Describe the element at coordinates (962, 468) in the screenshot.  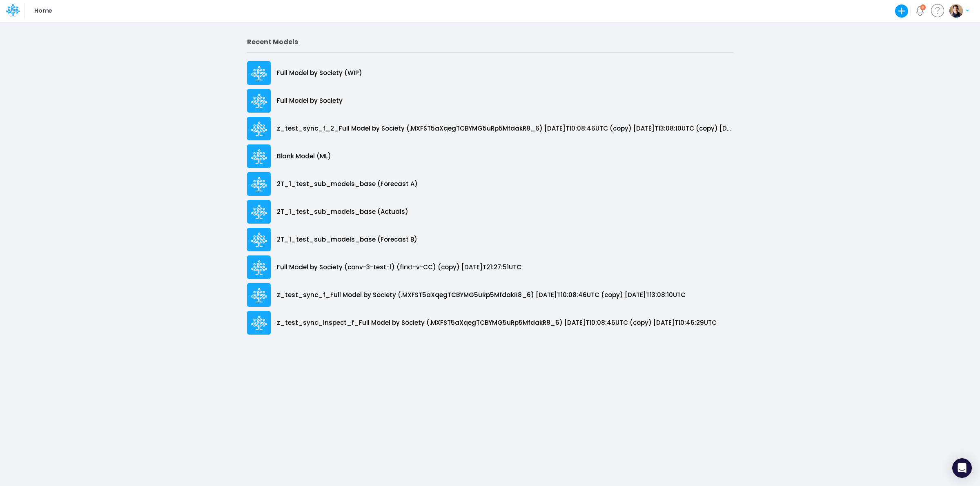
I see `div: Open Intercom Messenger` at that location.